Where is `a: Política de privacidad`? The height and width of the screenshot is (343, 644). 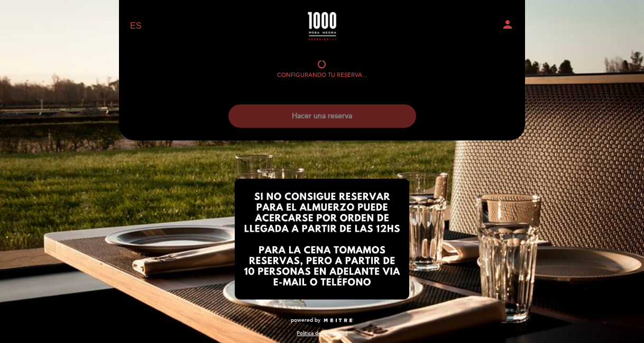
a: Política de privacidad is located at coordinates (322, 333).